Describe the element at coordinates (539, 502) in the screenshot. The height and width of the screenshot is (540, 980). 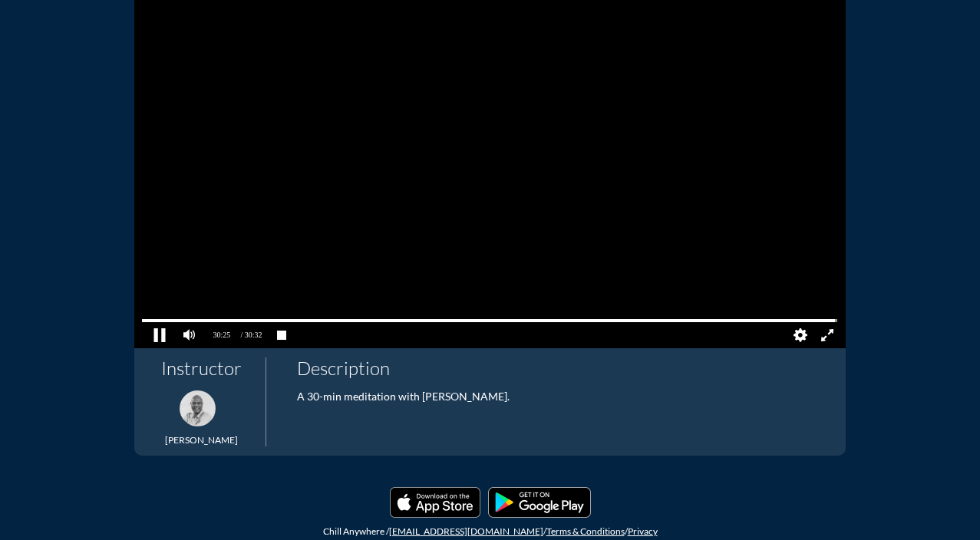
I see `img: Playmarket` at that location.